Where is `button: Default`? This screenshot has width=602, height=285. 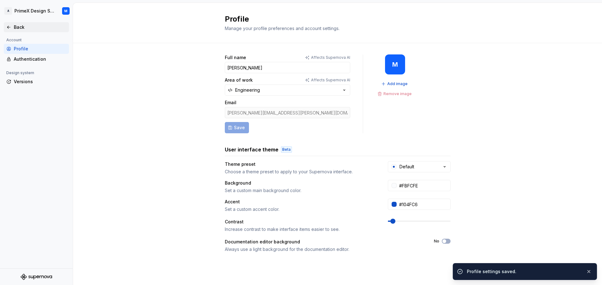
button: Default is located at coordinates (419, 167).